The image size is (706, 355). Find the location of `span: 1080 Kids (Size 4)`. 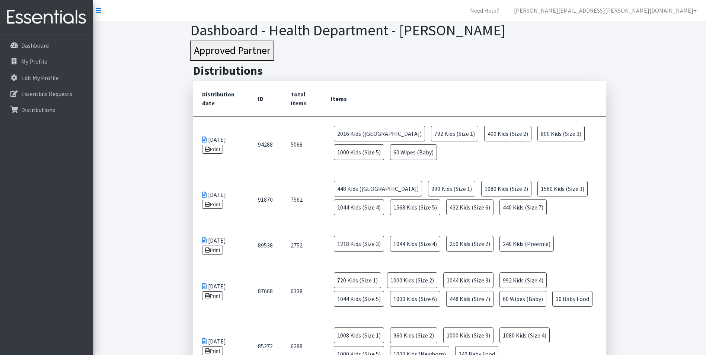

span: 1080 Kids (Size 4) is located at coordinates (525, 335).